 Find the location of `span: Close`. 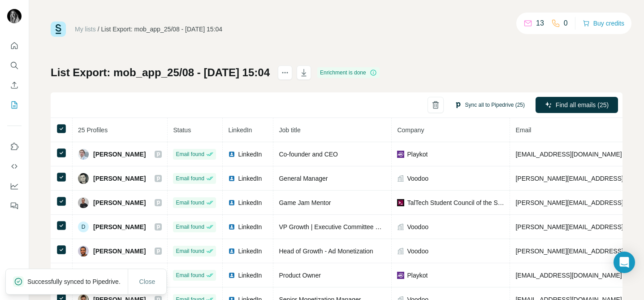

span: Close is located at coordinates (147, 282).